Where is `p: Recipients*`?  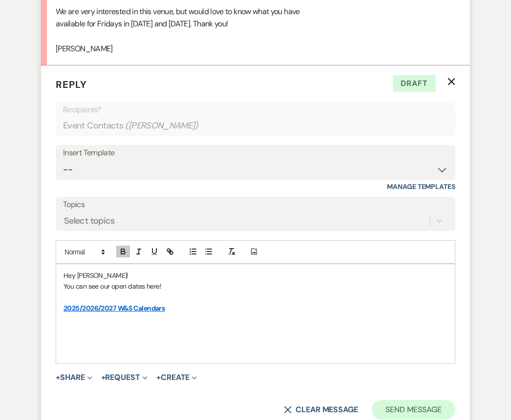 p: Recipients* is located at coordinates (255, 110).